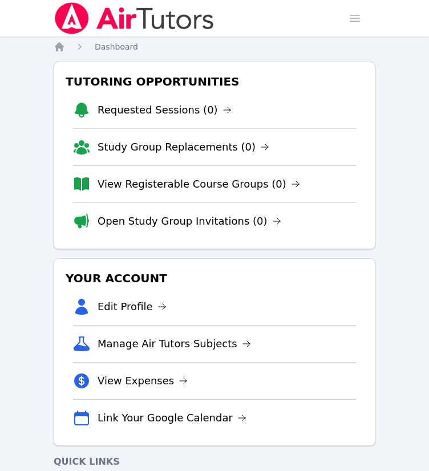 This screenshot has height=471, width=429. What do you see at coordinates (214, 82) in the screenshot?
I see `h3: Tutoring Opportunities` at bounding box center [214, 82].